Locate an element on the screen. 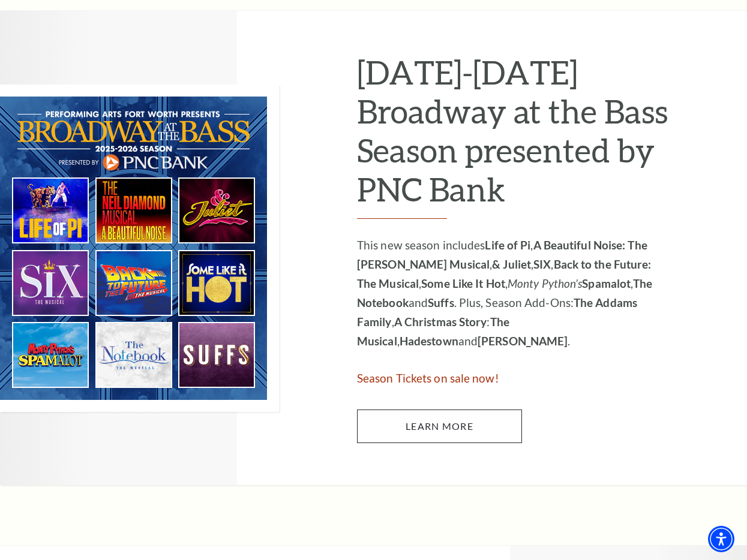 The image size is (747, 560). div: Accessibility Menu is located at coordinates (722, 539).